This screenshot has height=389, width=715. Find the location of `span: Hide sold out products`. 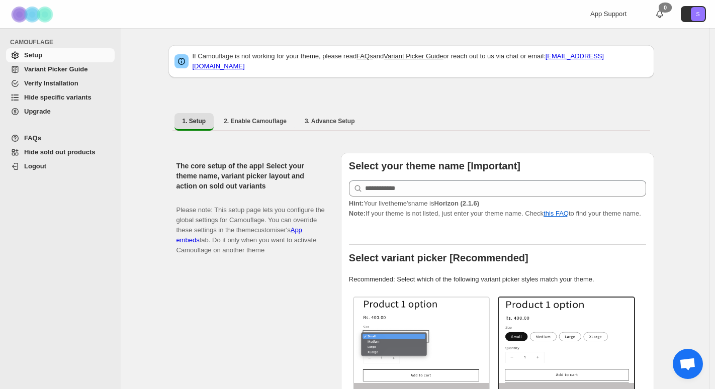

span: Hide sold out products is located at coordinates (60, 152).